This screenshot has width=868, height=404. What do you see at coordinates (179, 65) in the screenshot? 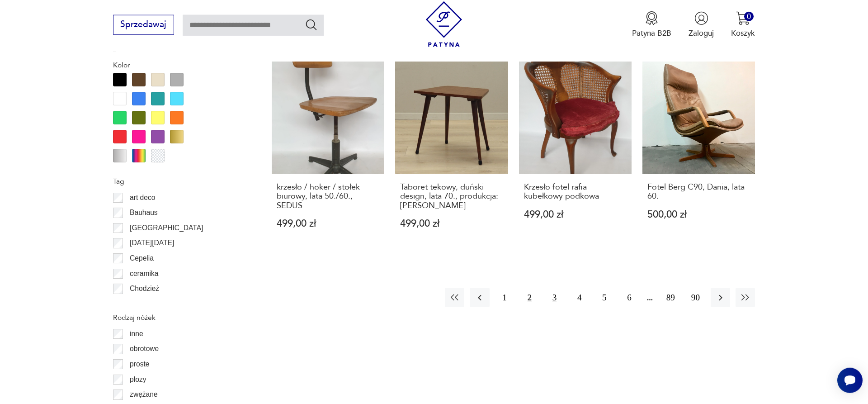
I see `p: Kolor` at bounding box center [179, 65].